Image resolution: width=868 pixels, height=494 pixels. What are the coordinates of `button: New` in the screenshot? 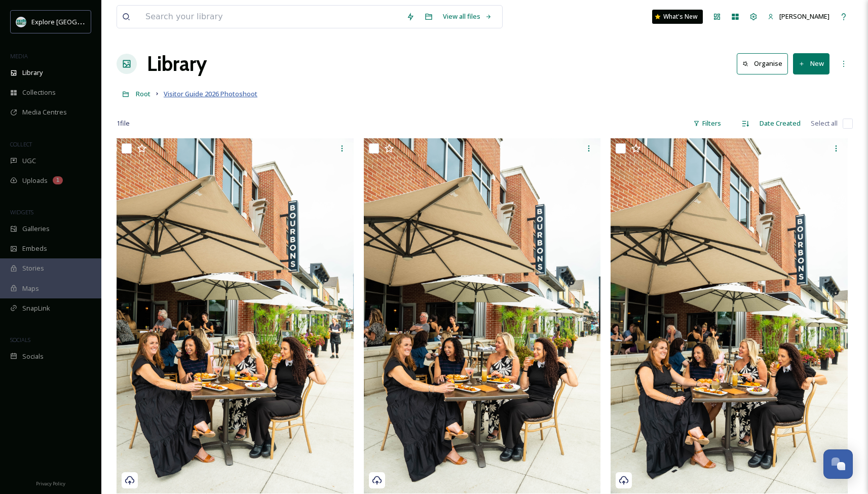 It's located at (811, 64).